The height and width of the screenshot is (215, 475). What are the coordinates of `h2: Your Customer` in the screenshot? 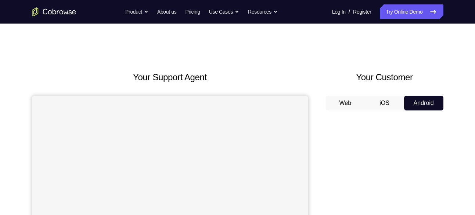 It's located at (385, 77).